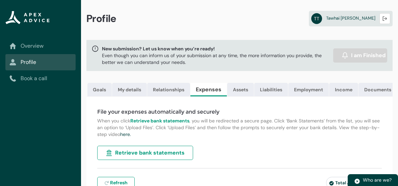 The height and width of the screenshot is (186, 398). Describe the element at coordinates (240, 89) in the screenshot. I see `a: Assets` at that location.